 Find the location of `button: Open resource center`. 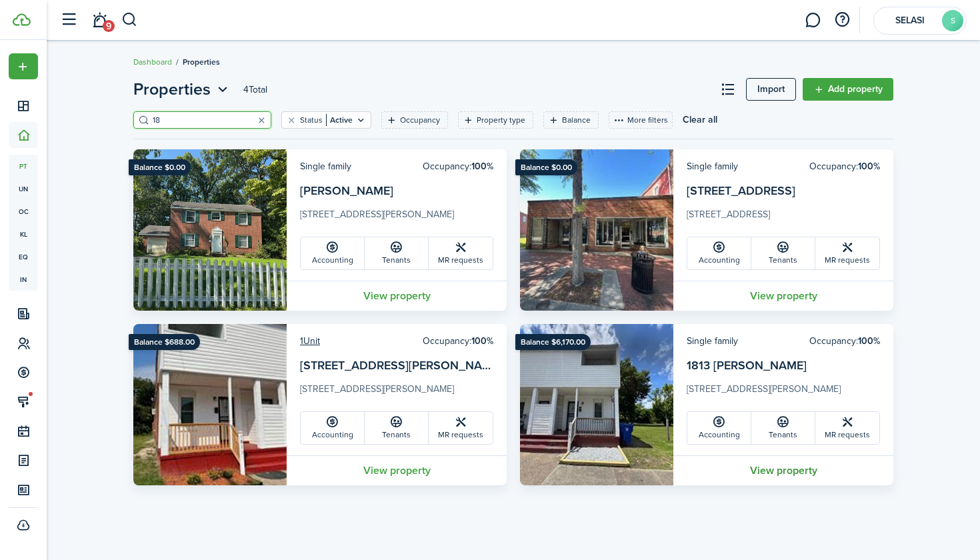

button: Open resource center is located at coordinates (843, 20).